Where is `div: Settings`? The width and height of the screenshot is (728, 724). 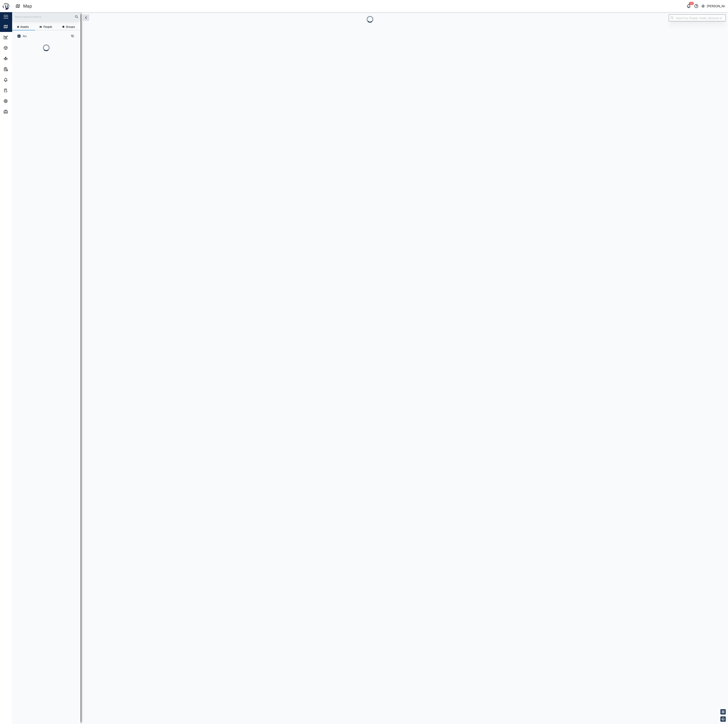 div: Settings is located at coordinates (17, 101).